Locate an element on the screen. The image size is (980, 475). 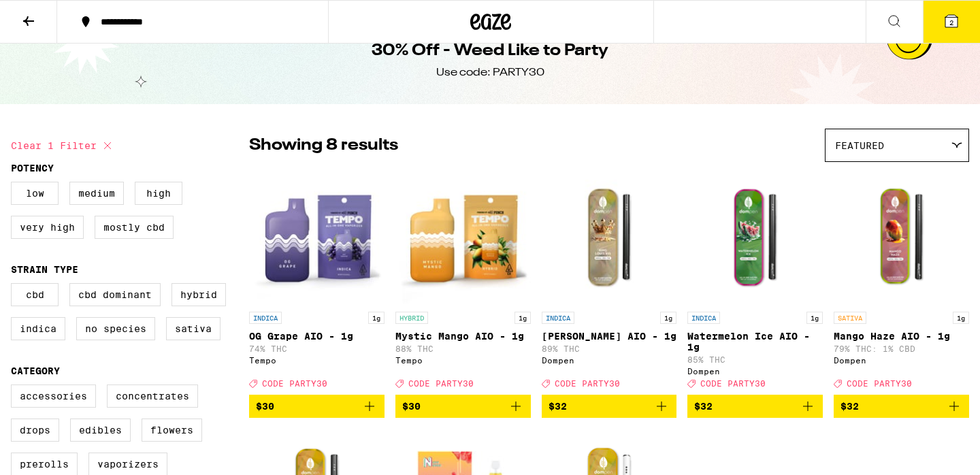
p: 74% THC is located at coordinates (317, 348).